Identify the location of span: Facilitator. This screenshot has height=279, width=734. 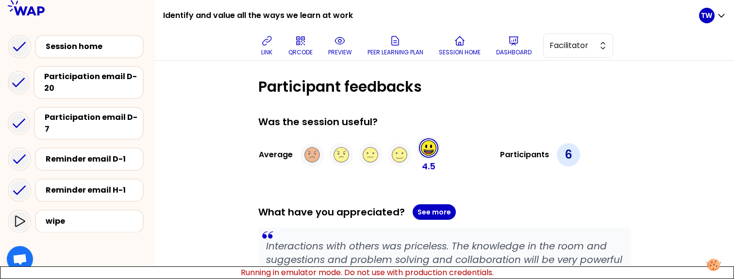
(571, 46).